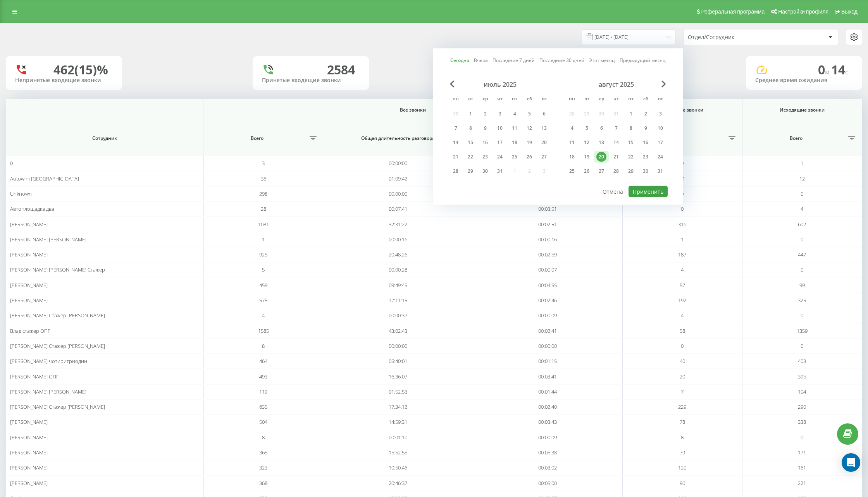 The width and height of the screenshot is (868, 497). I want to click on span: 365, so click(263, 453).